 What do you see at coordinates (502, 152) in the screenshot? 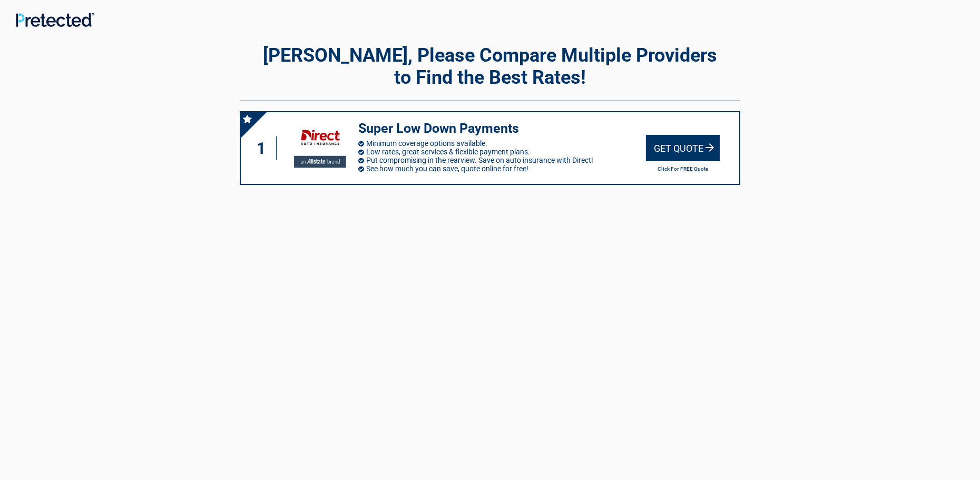
I see `li: Low rates, great services & flexible payment plans.` at bounding box center [502, 152].